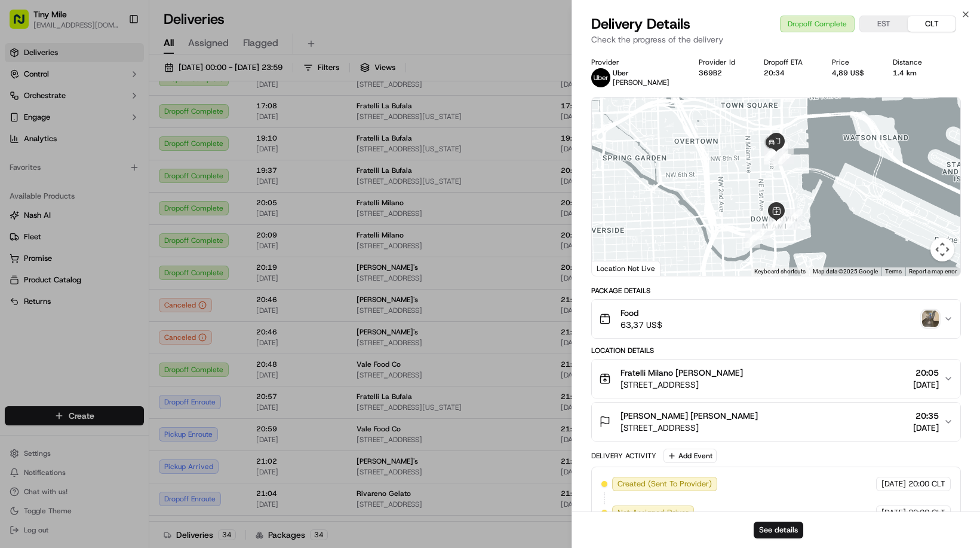  I want to click on button: Start new chat, so click(210, 125).